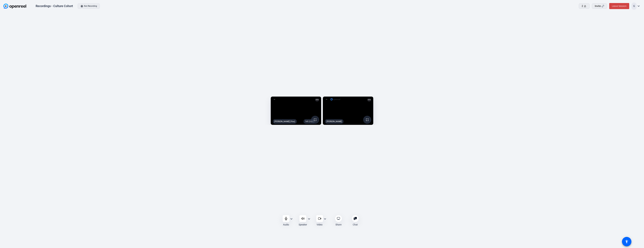 The width and height of the screenshot is (644, 248). Describe the element at coordinates (599, 6) in the screenshot. I see `button: Invite` at that location.